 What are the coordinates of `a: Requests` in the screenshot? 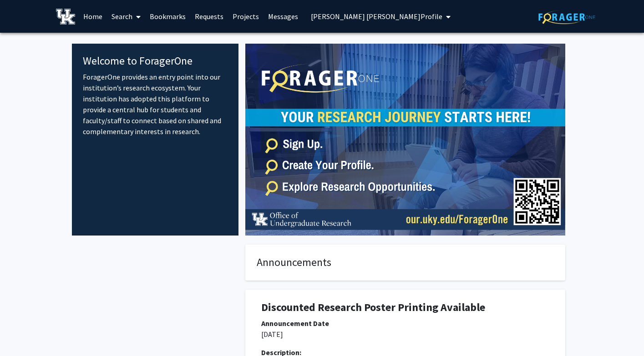 It's located at (209, 16).